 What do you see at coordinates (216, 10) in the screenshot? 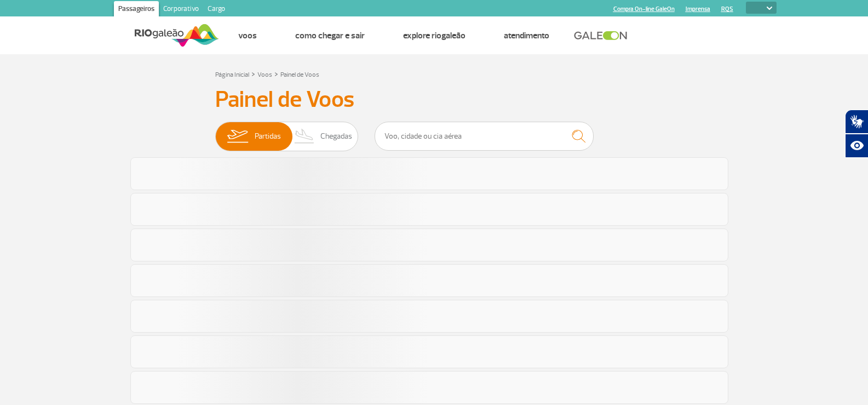
I see `a: Cargo` at bounding box center [216, 10].